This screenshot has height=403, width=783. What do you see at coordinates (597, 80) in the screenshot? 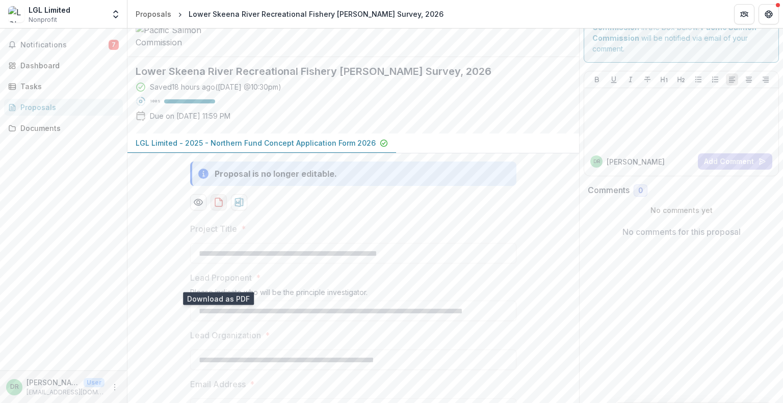
I see `button: Bold` at bounding box center [597, 80].